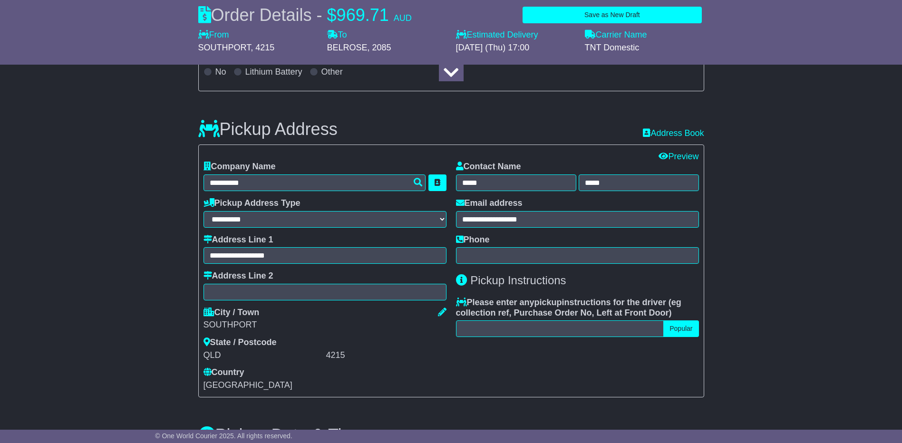 Image resolution: width=902 pixels, height=443 pixels. I want to click on label: To, so click(337, 35).